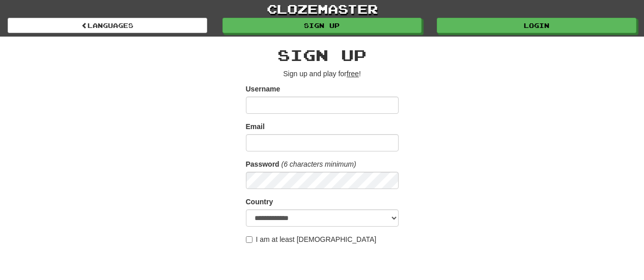 The image size is (644, 280). Describe the element at coordinates (322, 74) in the screenshot. I see `p: Sign up and play for !` at that location.